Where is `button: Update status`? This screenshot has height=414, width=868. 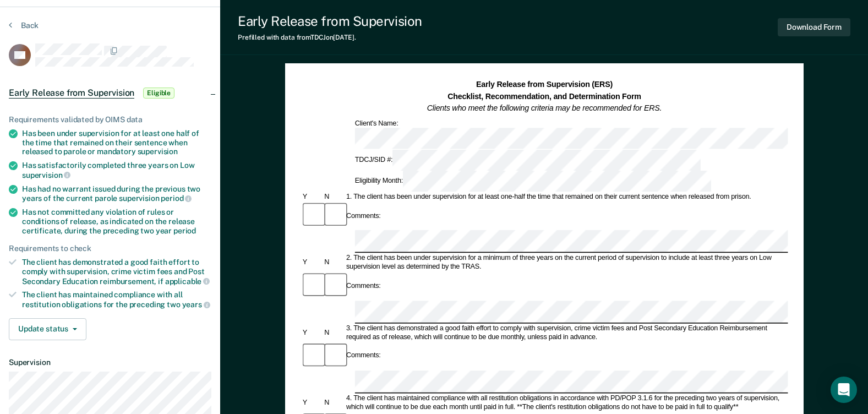 button: Update status is located at coordinates (48, 329).